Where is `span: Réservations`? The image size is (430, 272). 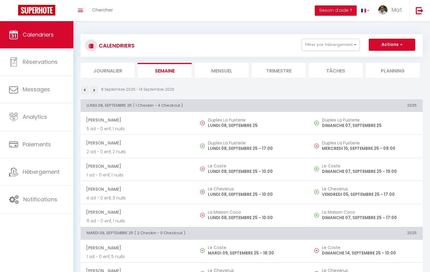 span: Réservations is located at coordinates (40, 62).